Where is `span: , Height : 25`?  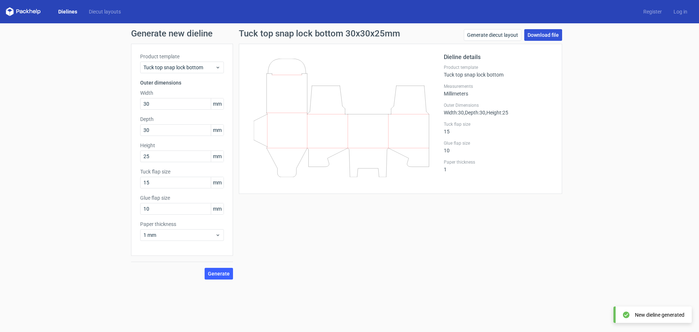 span: , Height : 25 is located at coordinates (496, 112).